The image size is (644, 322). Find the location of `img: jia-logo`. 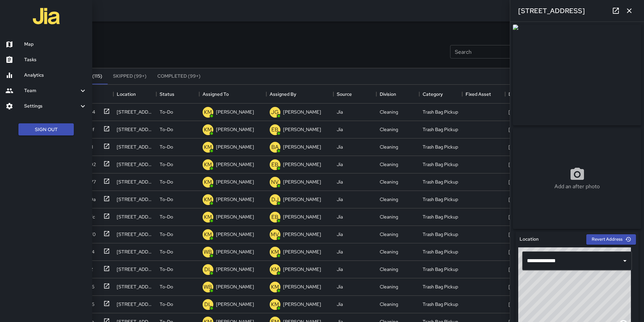

img: jia-logo is located at coordinates (46, 17).